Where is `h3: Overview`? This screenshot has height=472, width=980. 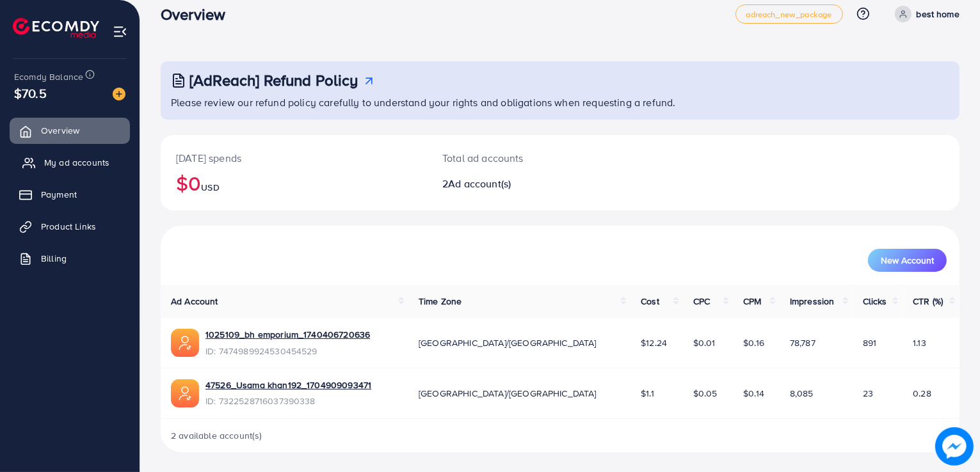 h3: Overview is located at coordinates (198, 14).